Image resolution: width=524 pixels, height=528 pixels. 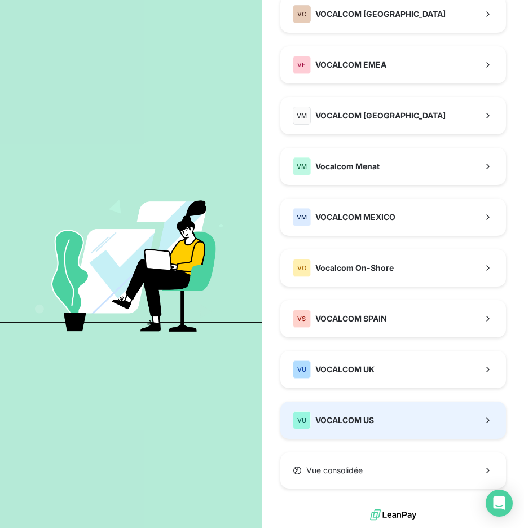 What do you see at coordinates (393, 369) in the screenshot?
I see `button: VUVOCALCOM UK` at bounding box center [393, 369].